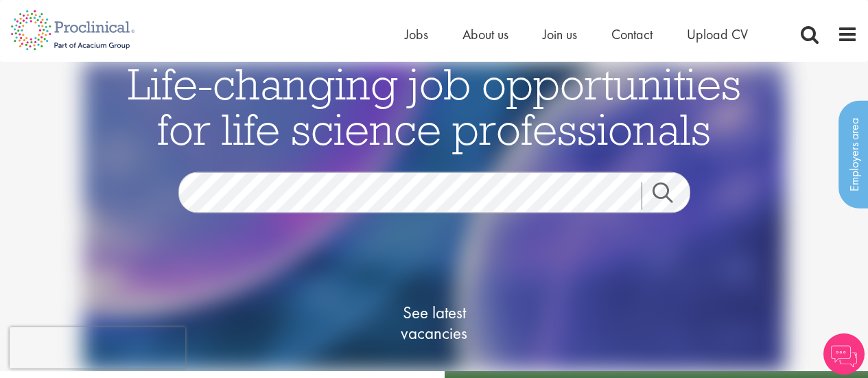 The width and height of the screenshot is (868, 378). What do you see at coordinates (560, 34) in the screenshot?
I see `span: Join us` at bounding box center [560, 34].